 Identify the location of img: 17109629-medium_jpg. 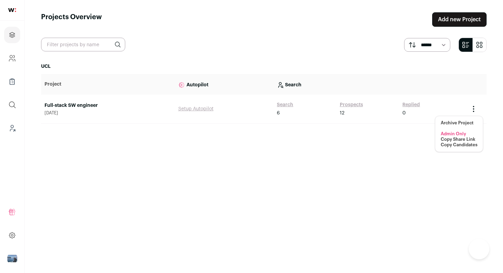
(12, 258).